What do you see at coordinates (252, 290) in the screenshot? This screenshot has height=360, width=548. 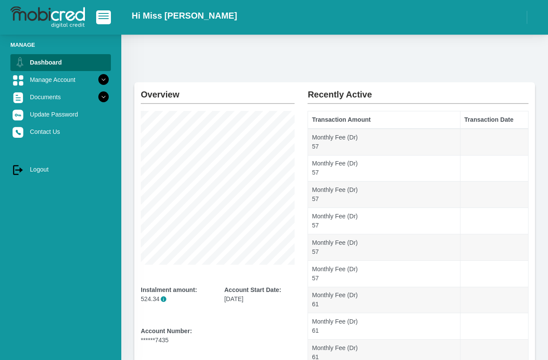 I see `b: Account Start Date:` at bounding box center [252, 290].